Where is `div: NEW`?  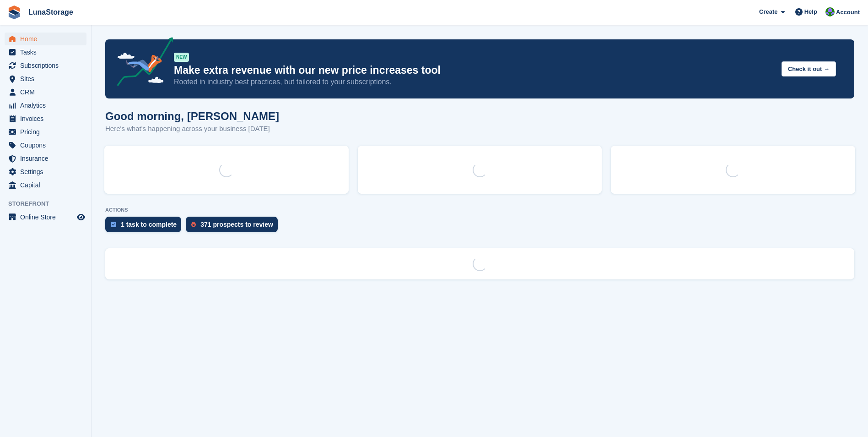
div: NEW is located at coordinates (181, 58).